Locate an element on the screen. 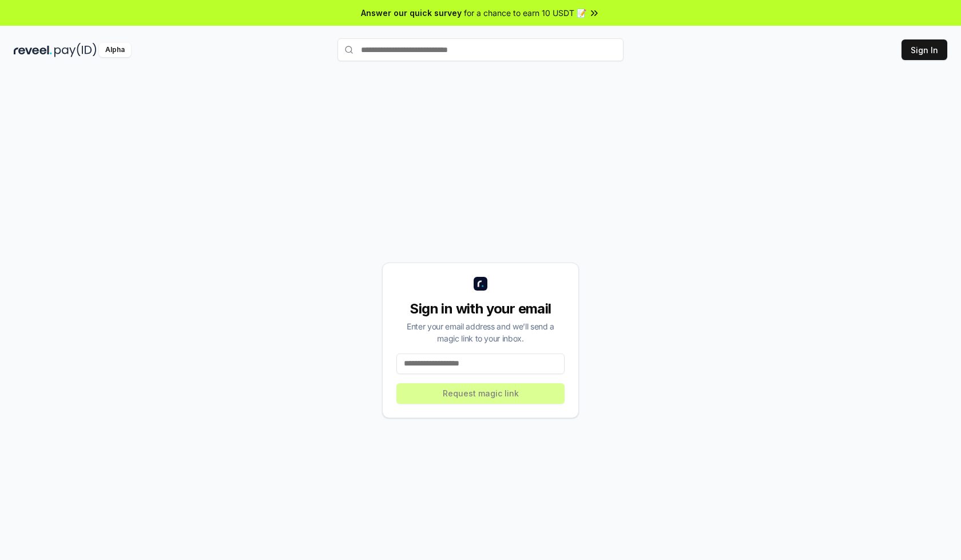 This screenshot has width=961, height=560. img: reveel_dark is located at coordinates (32, 50).